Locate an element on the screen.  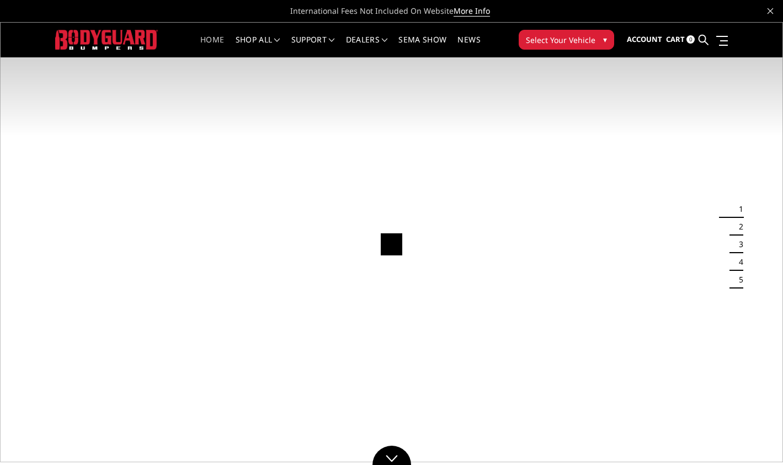
img: BODYGUARD BUMPERS is located at coordinates (107, 40).